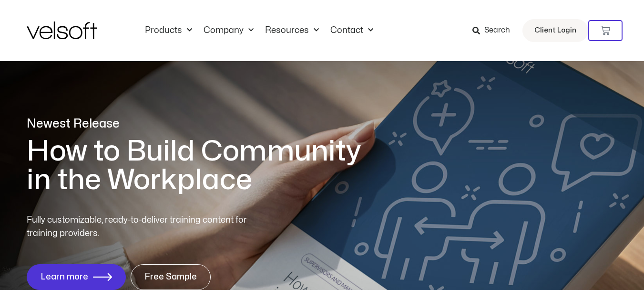  What do you see at coordinates (494, 31) in the screenshot?
I see `a: Search` at bounding box center [494, 31].